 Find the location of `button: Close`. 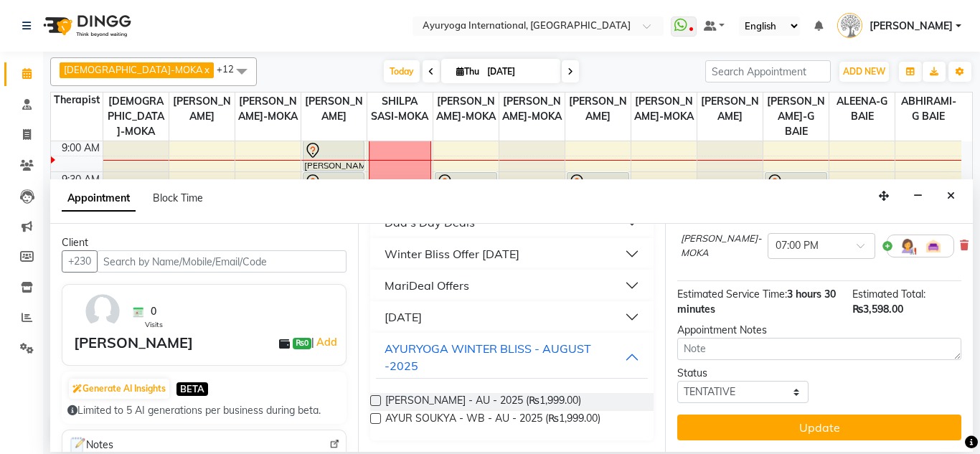

button: Close is located at coordinates (950, 196).